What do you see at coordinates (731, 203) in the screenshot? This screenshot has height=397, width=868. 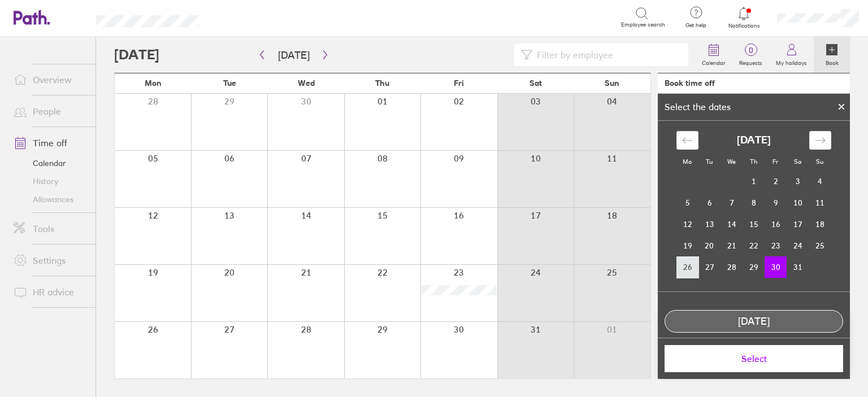 I see `td: Wednesday, October 7, 2026` at bounding box center [731, 203].